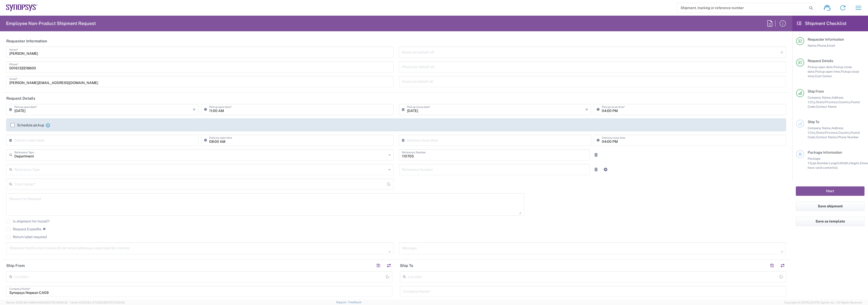 The image size is (868, 305). What do you see at coordinates (825, 152) in the screenshot?
I see `span: Package Information` at bounding box center [825, 152].